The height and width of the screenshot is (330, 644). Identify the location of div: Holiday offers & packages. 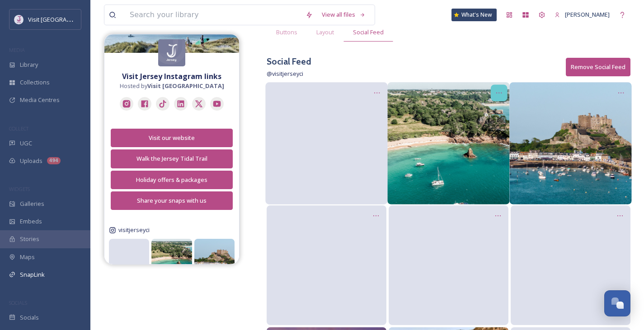
(172, 179).